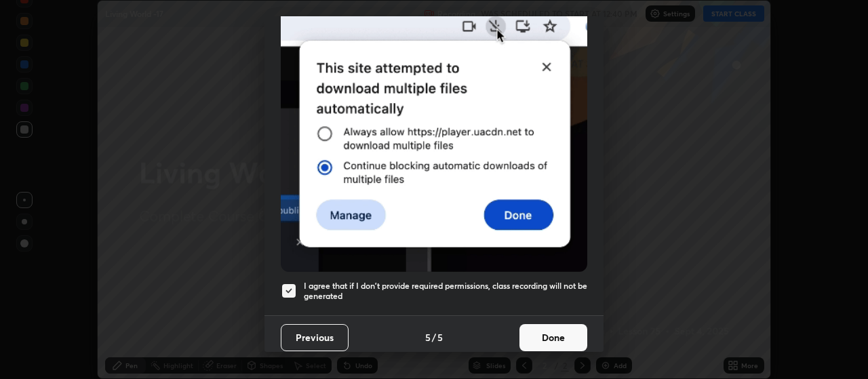 The image size is (868, 379). Describe the element at coordinates (446, 290) in the screenshot. I see `h5: I agree that if I don't provide required permissions, class recording will not be generated` at that location.